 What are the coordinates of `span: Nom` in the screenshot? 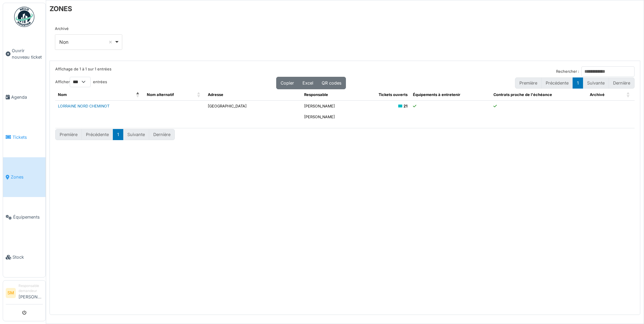 It's located at (62, 95).